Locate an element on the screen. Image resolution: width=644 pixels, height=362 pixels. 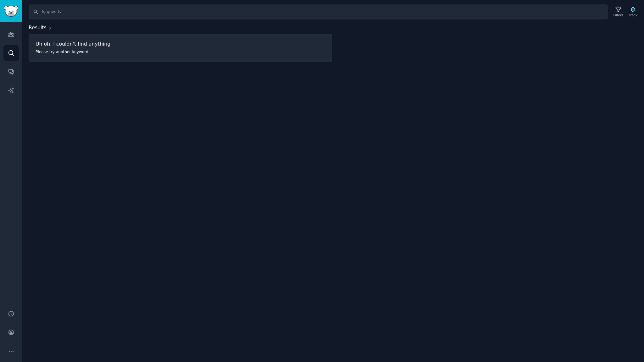
img: GummySearch logo is located at coordinates (11, 11).